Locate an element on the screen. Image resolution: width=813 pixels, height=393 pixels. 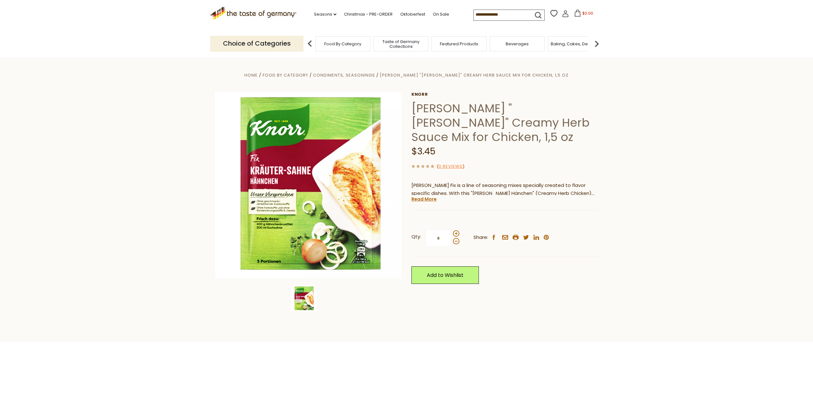
a: Beverages is located at coordinates (517, 44).